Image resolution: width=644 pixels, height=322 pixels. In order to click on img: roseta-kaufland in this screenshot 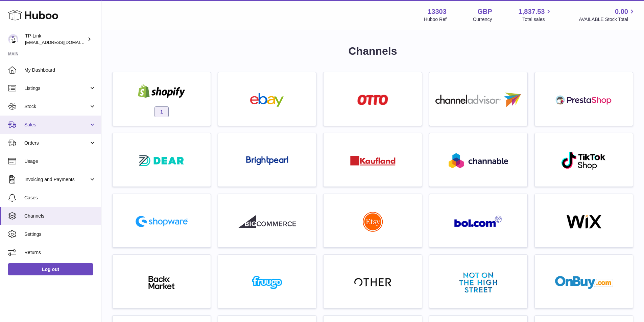, I will do `click(373, 161)`.